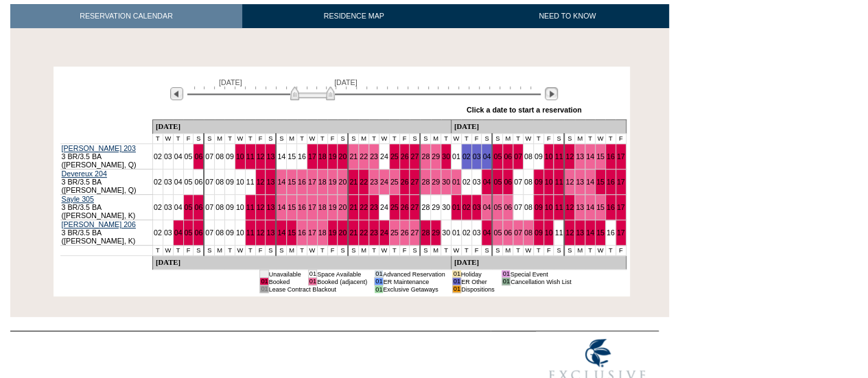 The width and height of the screenshot is (868, 378). Describe the element at coordinates (322, 156) in the screenshot. I see `a: 18` at that location.